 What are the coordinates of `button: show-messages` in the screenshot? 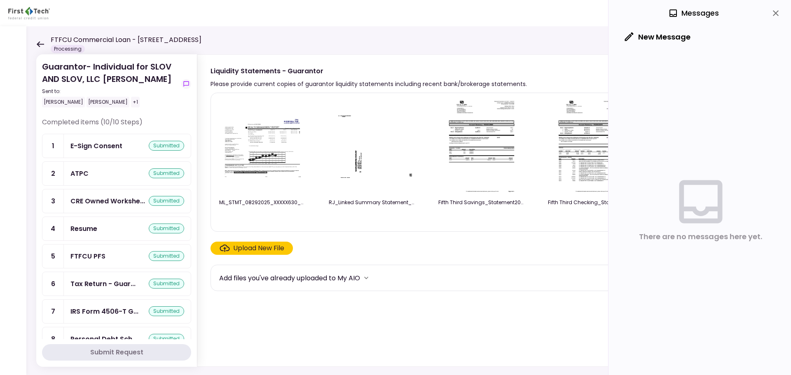 It's located at (186, 84).